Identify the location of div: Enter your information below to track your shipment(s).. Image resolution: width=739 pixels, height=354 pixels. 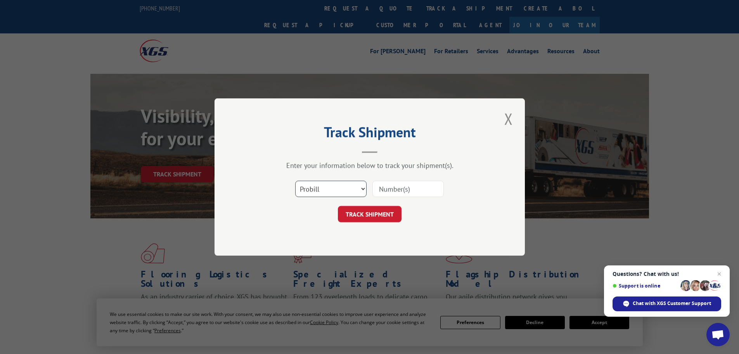
(370, 165).